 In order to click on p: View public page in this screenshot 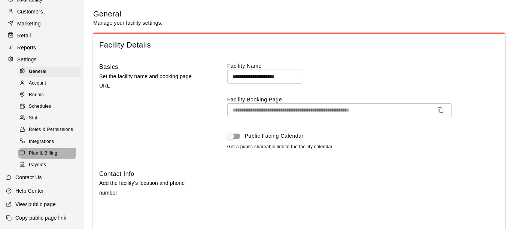, I will do `click(36, 204)`.